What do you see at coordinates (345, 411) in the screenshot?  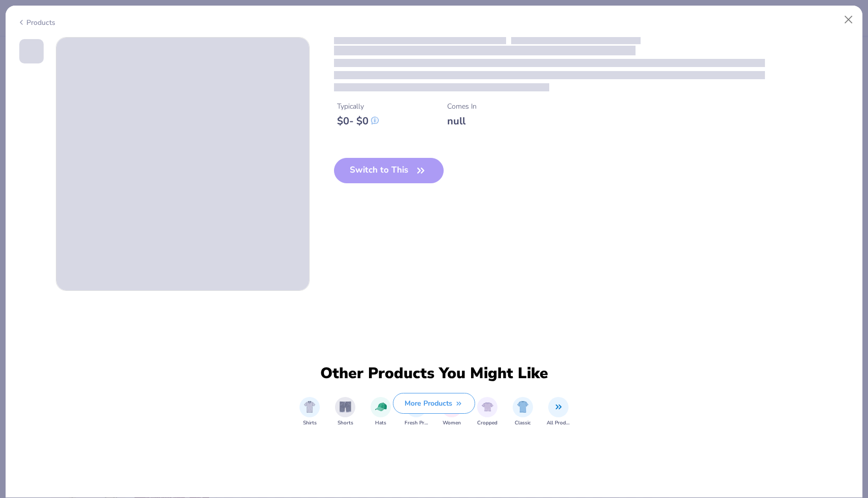 I see `div: filter for Shorts` at bounding box center [345, 411].